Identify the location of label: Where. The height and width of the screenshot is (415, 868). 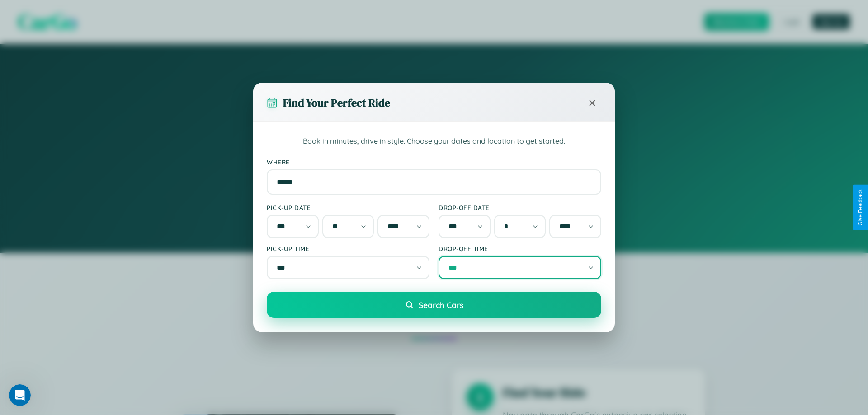
(434, 162).